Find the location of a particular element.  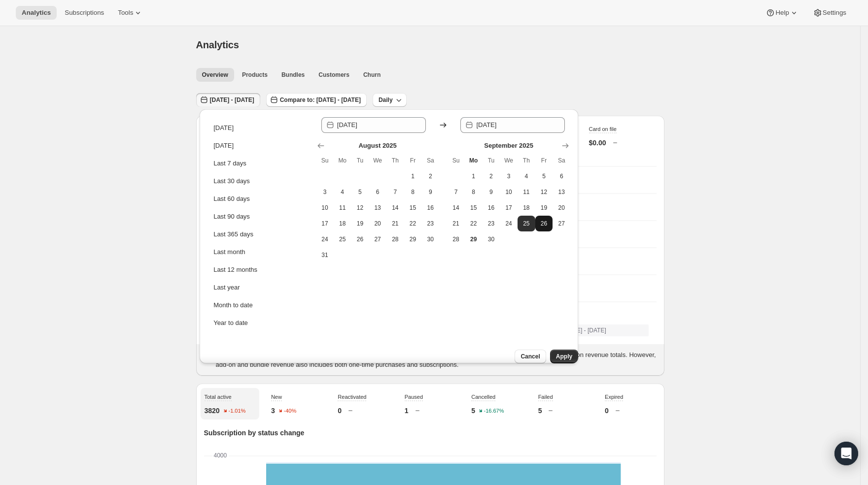

button: Sunday August 24 2025 is located at coordinates (325, 239).